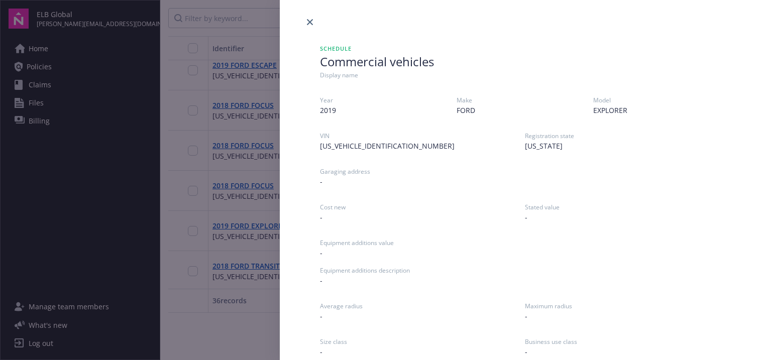 The width and height of the screenshot is (762, 360). What do you see at coordinates (521, 48) in the screenshot?
I see `span: Schedule` at bounding box center [521, 48].